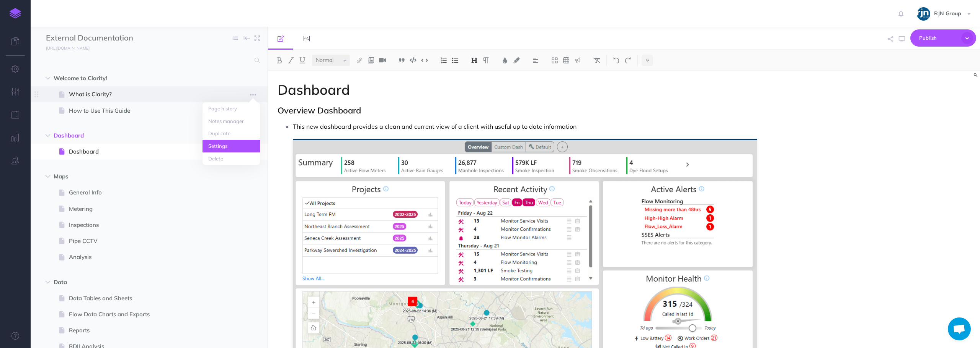 The image size is (980, 348). I want to click on span: Publish, so click(938, 38).